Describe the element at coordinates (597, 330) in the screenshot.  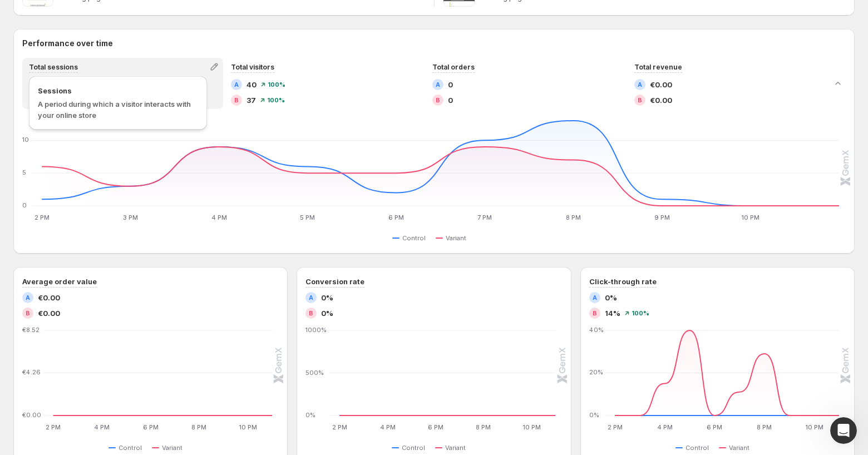
I see `text: 40%` at that location.